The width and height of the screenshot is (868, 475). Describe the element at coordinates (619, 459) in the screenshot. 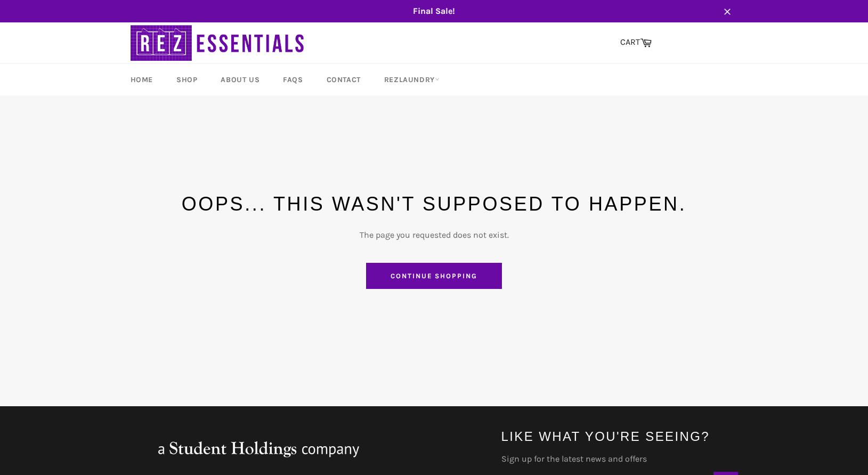

I see `label: Sign up for the latest news and offers` at that location.